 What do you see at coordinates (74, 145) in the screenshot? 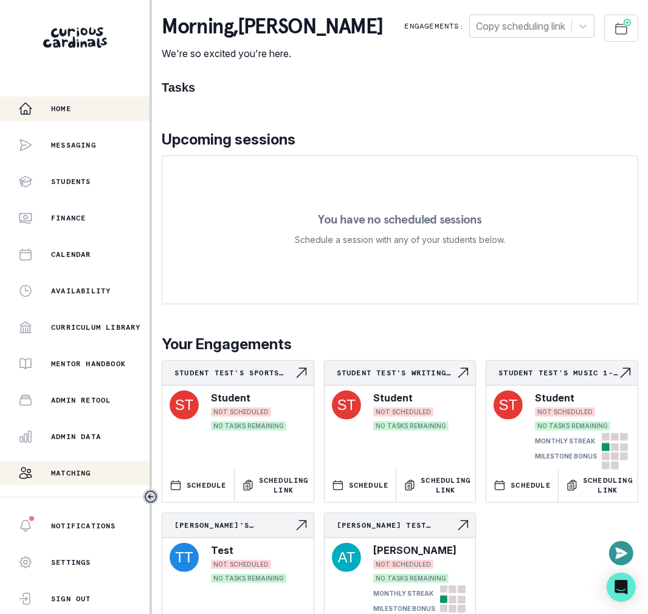
I see `p: Messaging` at bounding box center [74, 145].